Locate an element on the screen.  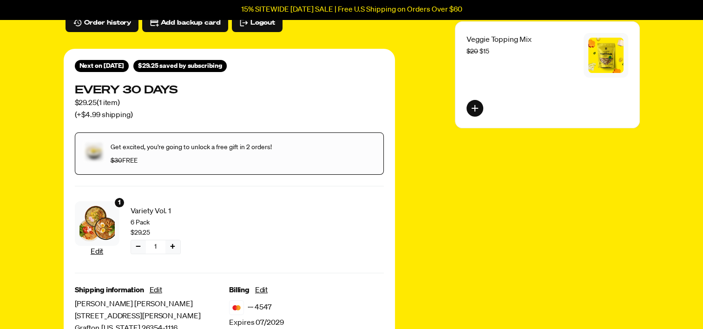
s: $30 is located at coordinates (116, 161).